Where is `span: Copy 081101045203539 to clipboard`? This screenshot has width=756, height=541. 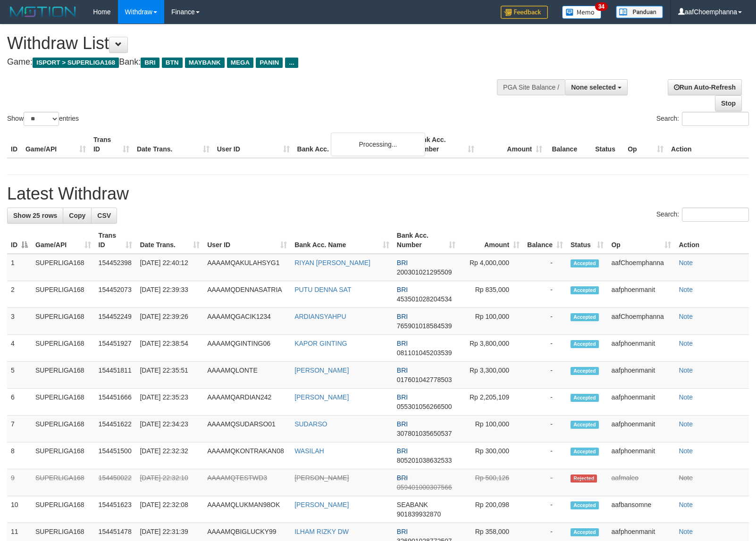
span: Copy 081101045203539 to clipboard is located at coordinates (424, 353).